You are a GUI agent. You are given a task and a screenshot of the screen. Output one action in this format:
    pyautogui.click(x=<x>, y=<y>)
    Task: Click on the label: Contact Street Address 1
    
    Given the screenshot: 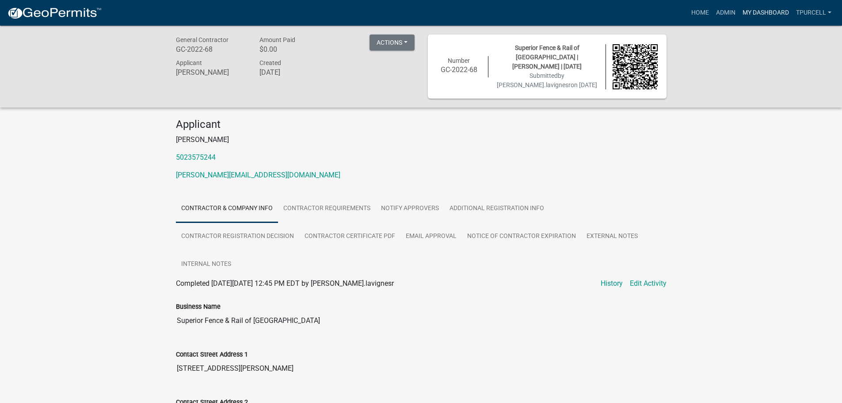 What is the action you would take?
    pyautogui.click(x=212, y=355)
    